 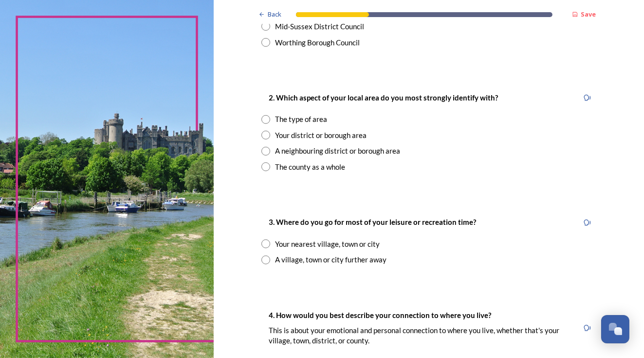 I want to click on span: Back, so click(x=275, y=14).